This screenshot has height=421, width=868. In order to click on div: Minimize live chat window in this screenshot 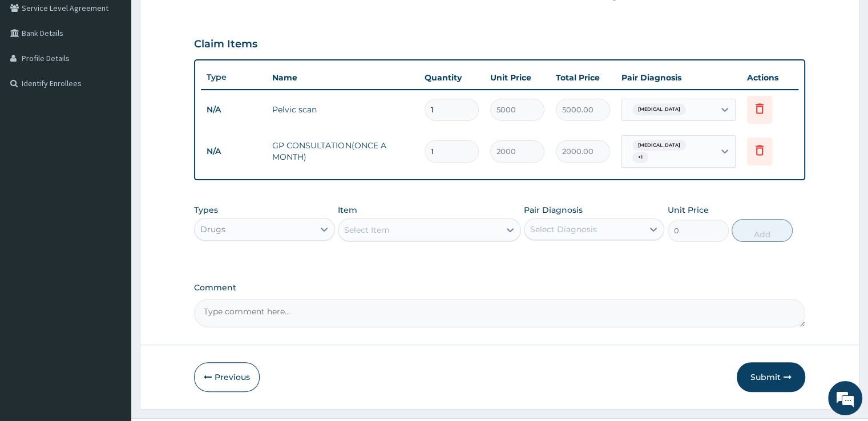, I will do `click(201, 20)`.